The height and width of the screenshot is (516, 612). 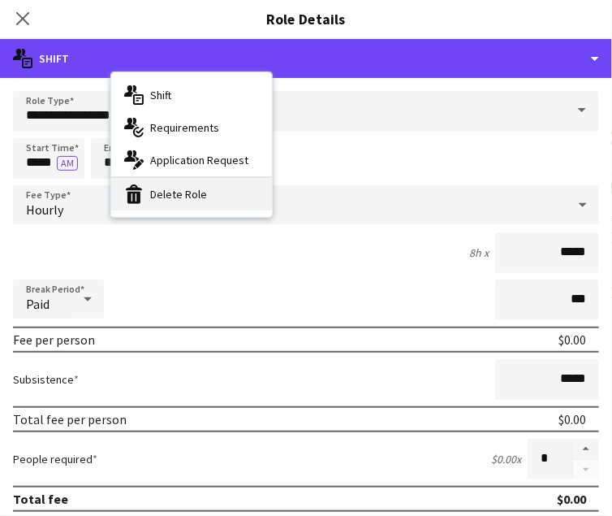 I want to click on div: Total fee, so click(x=41, y=499).